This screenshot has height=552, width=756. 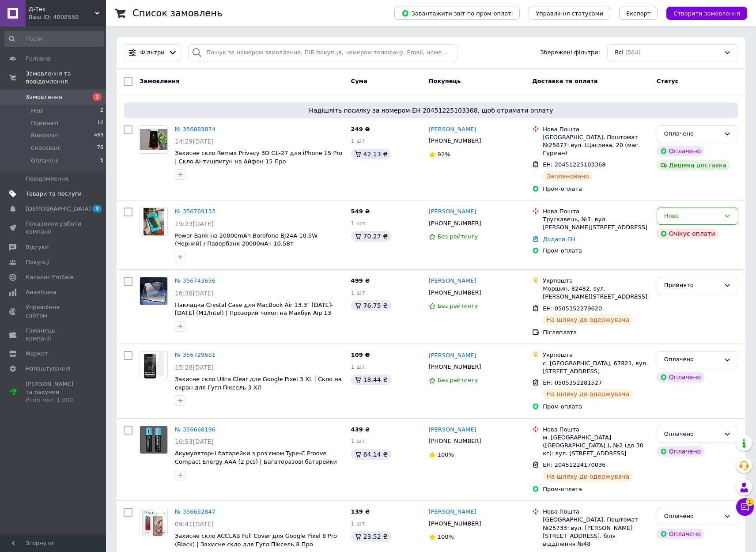 What do you see at coordinates (569, 13) in the screenshot?
I see `button: Управління статусами` at bounding box center [569, 13].